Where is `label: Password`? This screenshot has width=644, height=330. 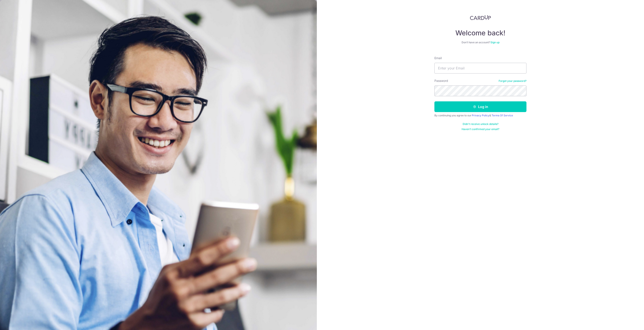
label: Password is located at coordinates (441, 81).